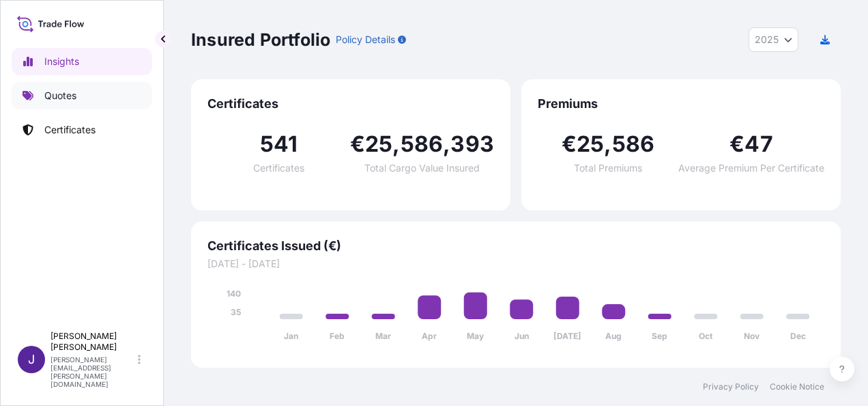 The image size is (868, 406). What do you see at coordinates (473, 144) in the screenshot?
I see `span: 393` at bounding box center [473, 144].